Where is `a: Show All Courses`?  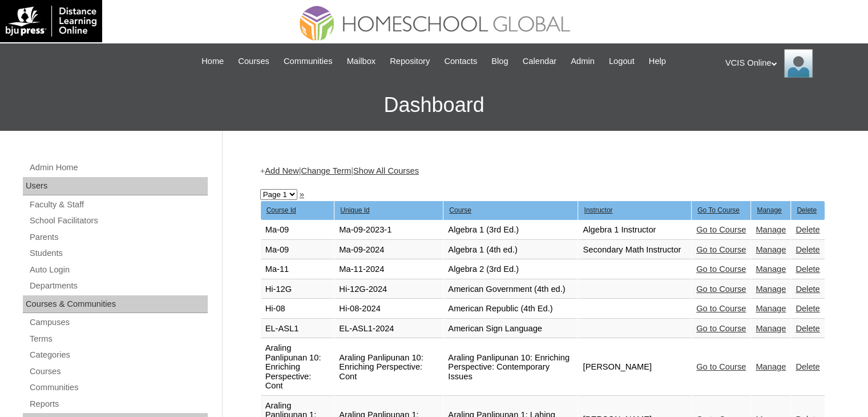
a: Show All Courses is located at coordinates (386, 170).